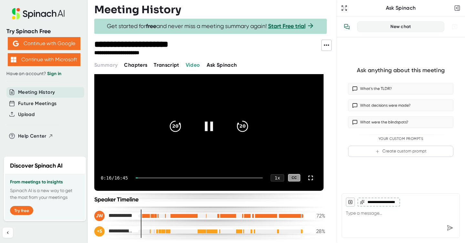 The image size is (465, 243). Describe the element at coordinates (193, 65) in the screenshot. I see `button: Video` at that location.